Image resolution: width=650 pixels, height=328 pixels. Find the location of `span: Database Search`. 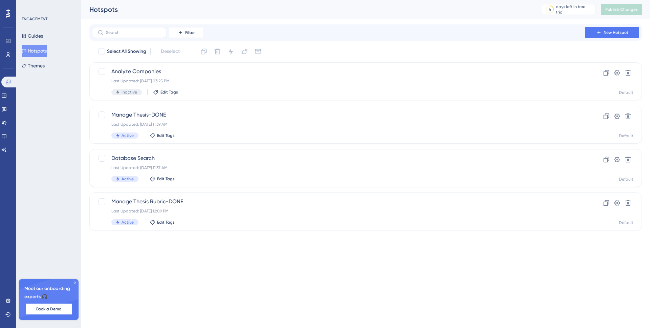

span: Database Search is located at coordinates (339, 158).